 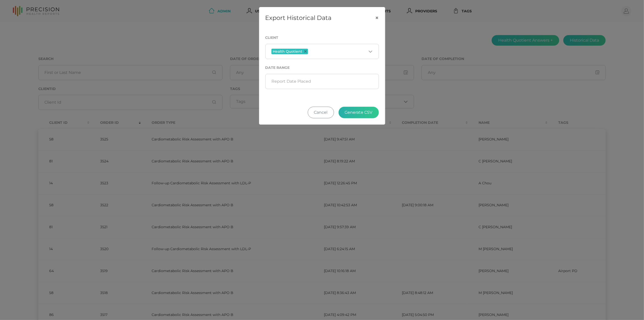 What do you see at coordinates (298, 18) in the screenshot?
I see `h5: Export Historical Data` at bounding box center [298, 18].